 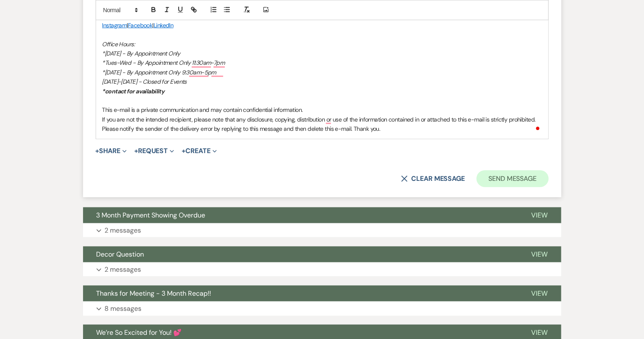 What do you see at coordinates (154, 151) in the screenshot?
I see `button: Request` at bounding box center [154, 151].